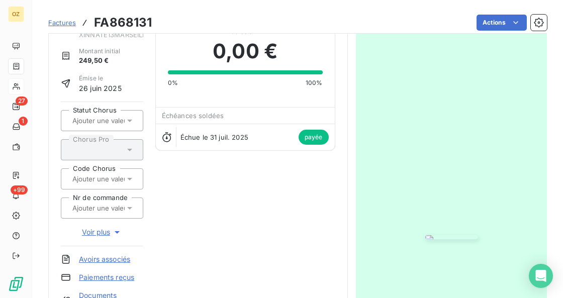 Image resolution: width=563 pixels, height=298 pixels. Describe the element at coordinates (22, 101) in the screenshot. I see `span: 27` at that location.